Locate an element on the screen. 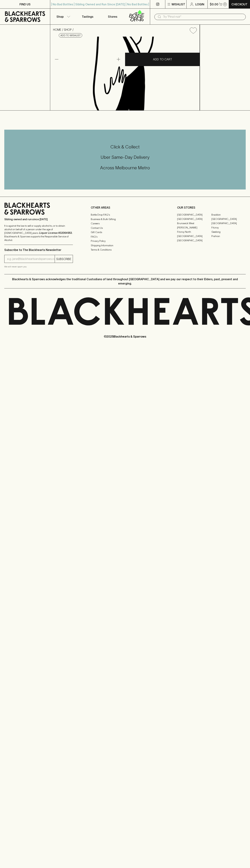 This screenshot has height=868, width=250. a: Geelong is located at coordinates (228, 232).